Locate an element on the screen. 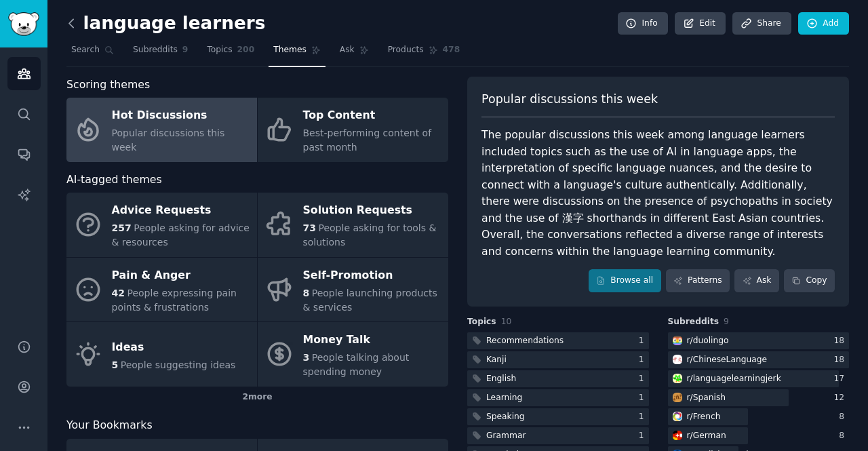 This screenshot has height=451, width=868. a: Money Talk3People talking about spending money is located at coordinates (352, 354).